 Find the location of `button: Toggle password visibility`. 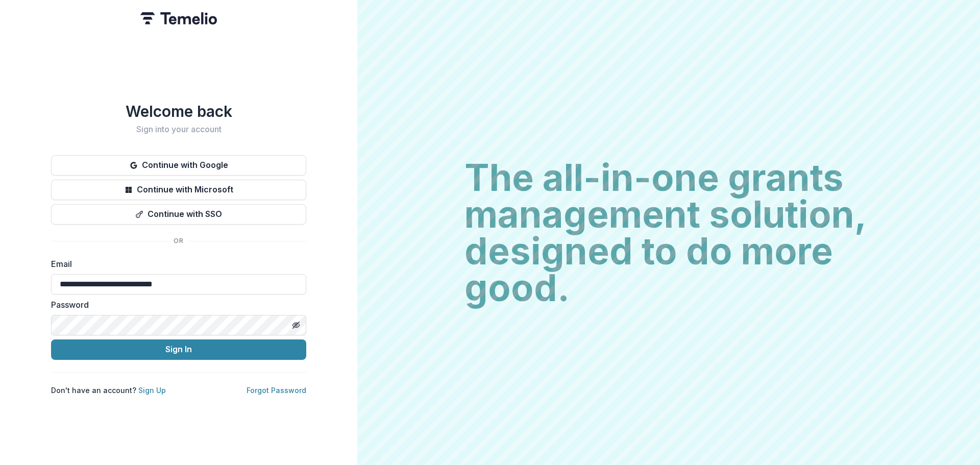

button: Toggle password visibility is located at coordinates (296, 325).